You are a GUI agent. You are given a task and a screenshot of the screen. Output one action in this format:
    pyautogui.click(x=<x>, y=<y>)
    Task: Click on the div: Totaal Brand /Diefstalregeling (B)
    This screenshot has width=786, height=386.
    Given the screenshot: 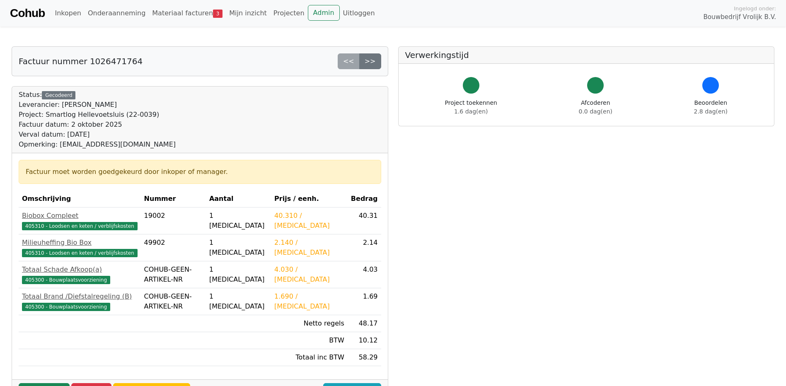 What is the action you would take?
    pyautogui.click(x=80, y=297)
    